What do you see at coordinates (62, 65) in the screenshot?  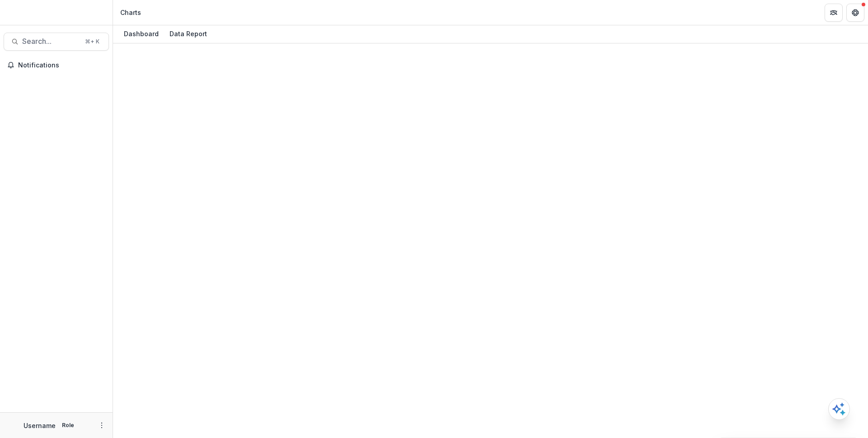 I see `span: Notifications` at bounding box center [62, 65].